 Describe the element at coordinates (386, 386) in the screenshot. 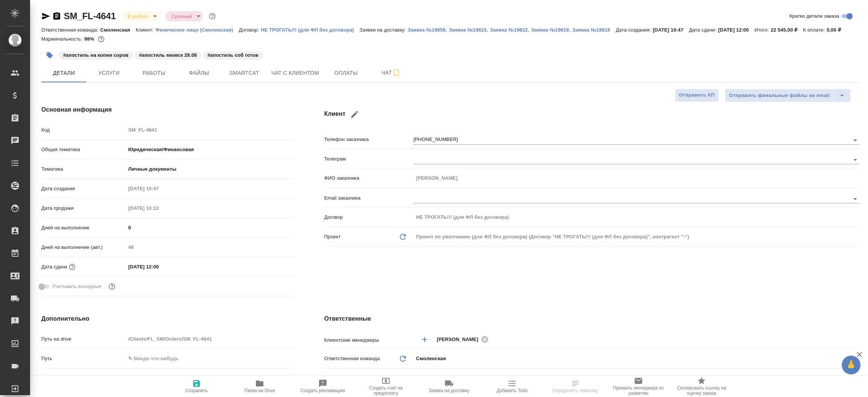

I see `button: Создать счет на предоплату` at that location.